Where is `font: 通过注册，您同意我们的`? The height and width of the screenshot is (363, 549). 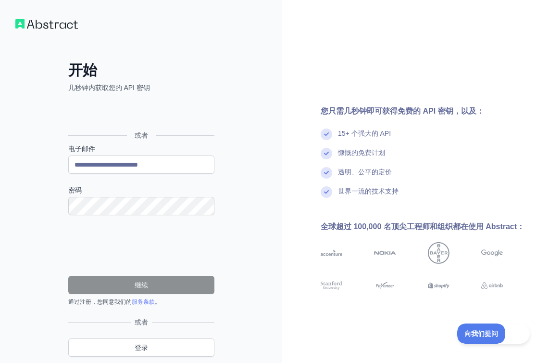
font: 通过注册，您同意我们的 is located at coordinates (100, 302).